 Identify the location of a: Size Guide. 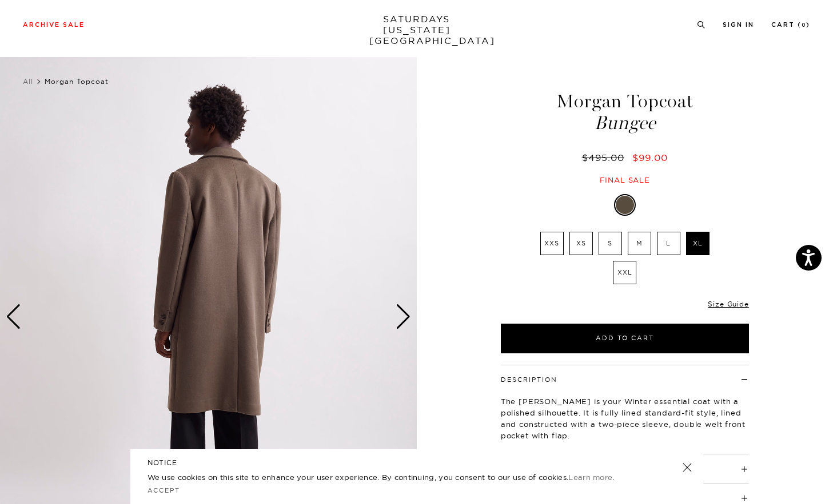
(727, 304).